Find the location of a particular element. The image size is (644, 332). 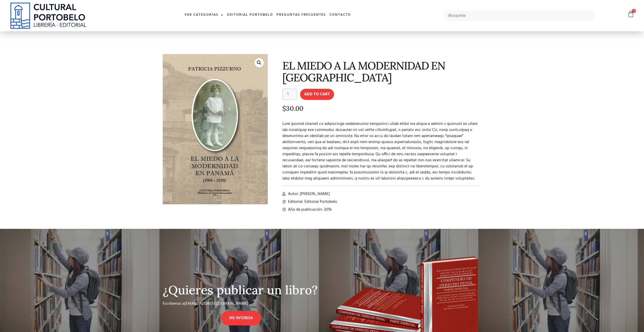

span: ME INTERESA is located at coordinates (241, 318).